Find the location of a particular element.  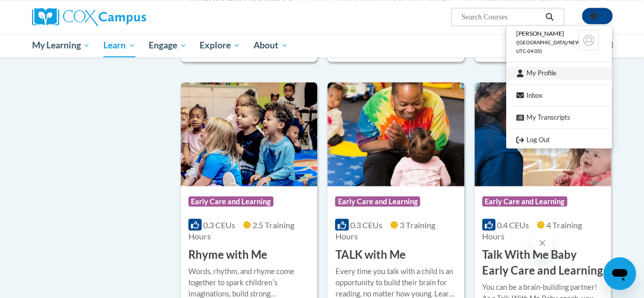

a: Engage is located at coordinates (168, 45).